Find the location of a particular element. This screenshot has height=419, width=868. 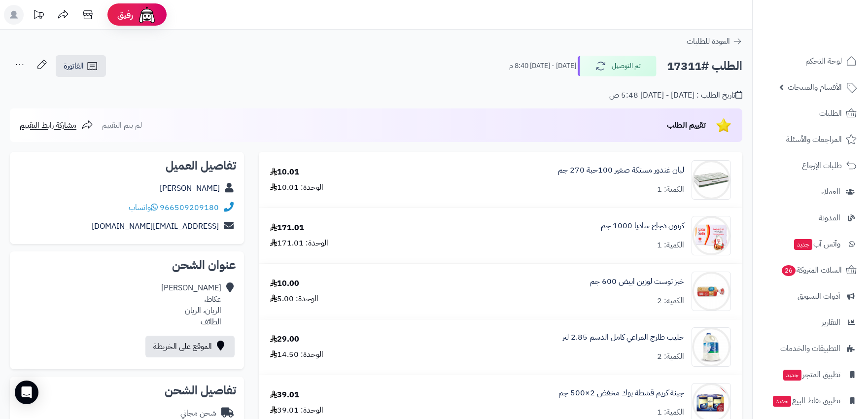

span: واتساب is located at coordinates (143, 208).